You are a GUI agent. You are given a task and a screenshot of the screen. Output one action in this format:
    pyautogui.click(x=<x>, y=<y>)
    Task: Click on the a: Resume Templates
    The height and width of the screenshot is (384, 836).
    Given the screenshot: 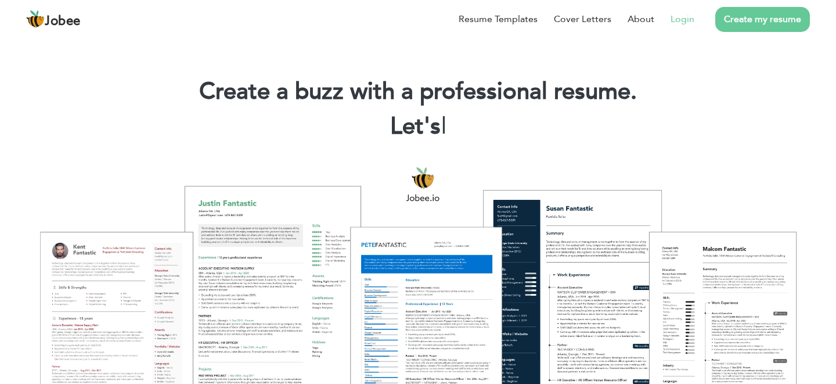 What is the action you would take?
    pyautogui.click(x=498, y=19)
    